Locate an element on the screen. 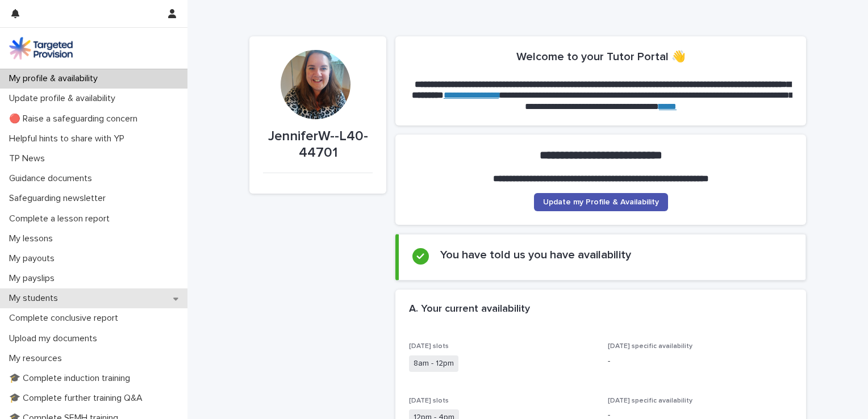 This screenshot has width=868, height=419. p: TP News is located at coordinates (29, 159).